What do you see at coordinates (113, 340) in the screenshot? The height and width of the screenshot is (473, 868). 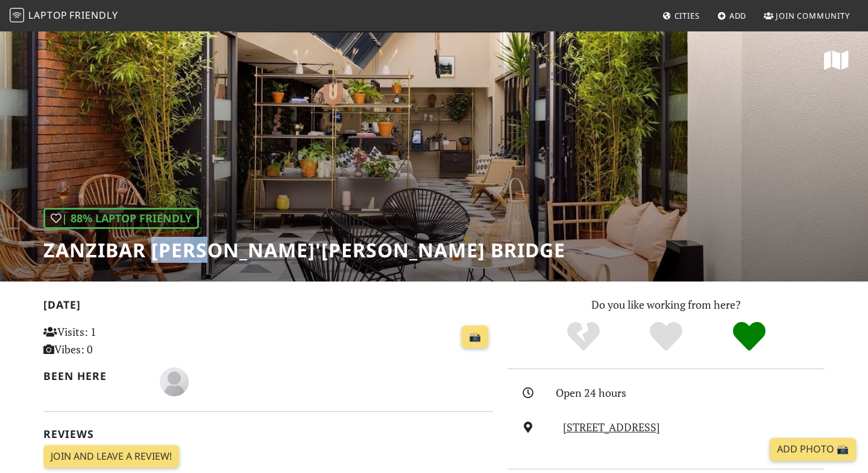 I see `p: Visits: 1 Vibes: 0` at bounding box center [113, 340].